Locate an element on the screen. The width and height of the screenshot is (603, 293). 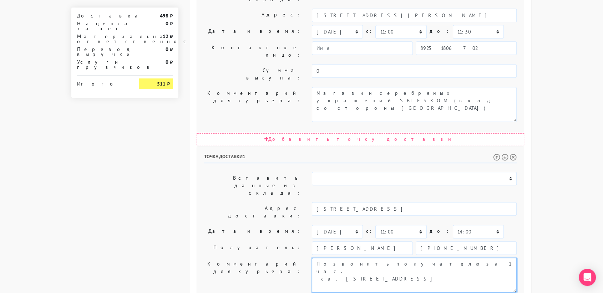
label: Получатель: is located at coordinates (253, 248).